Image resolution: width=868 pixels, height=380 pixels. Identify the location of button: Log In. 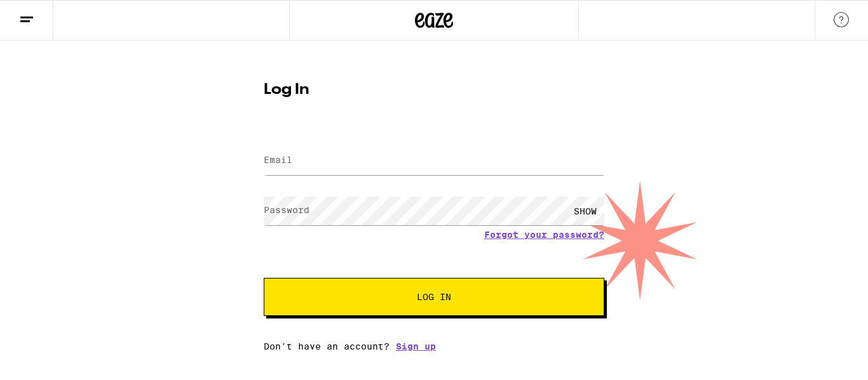
(434, 297).